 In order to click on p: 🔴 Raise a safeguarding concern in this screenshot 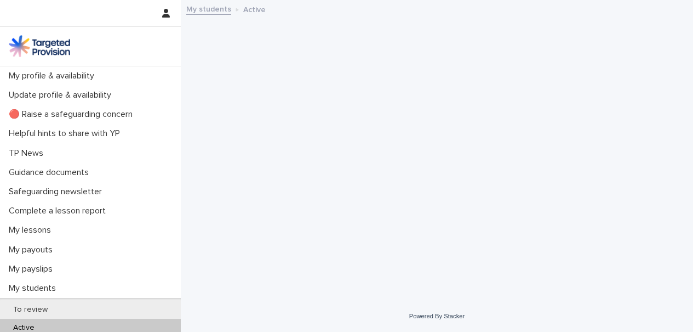, I will do `click(73, 114)`.